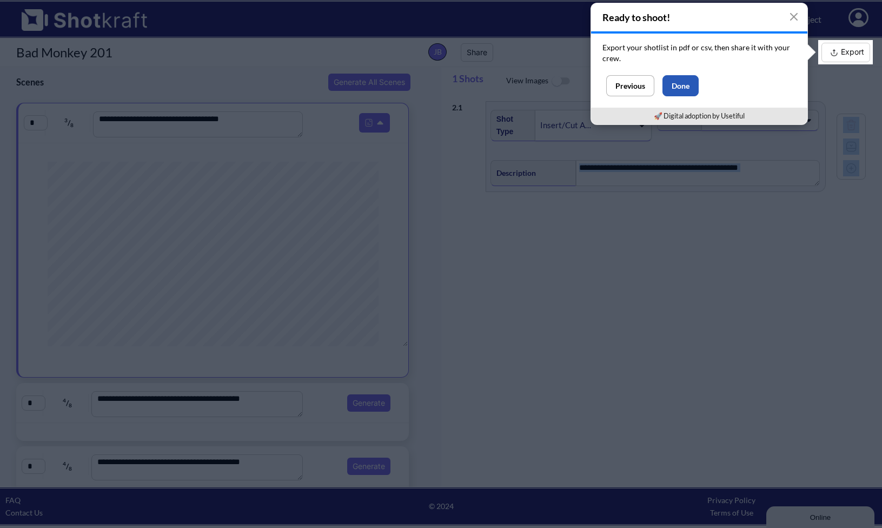 The height and width of the screenshot is (528, 882). What do you see at coordinates (699, 17) in the screenshot?
I see `h4: Ready to shoot!` at bounding box center [699, 17].